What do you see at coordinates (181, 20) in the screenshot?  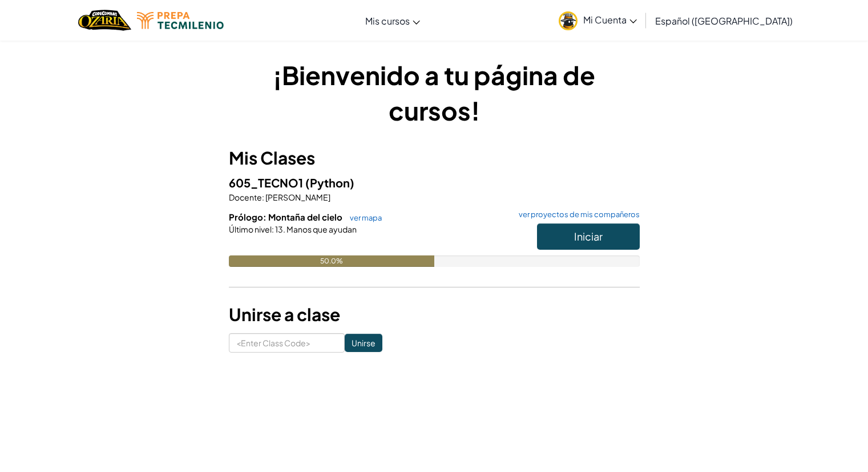 I see `img: Tecmilenio logo` at bounding box center [181, 20].